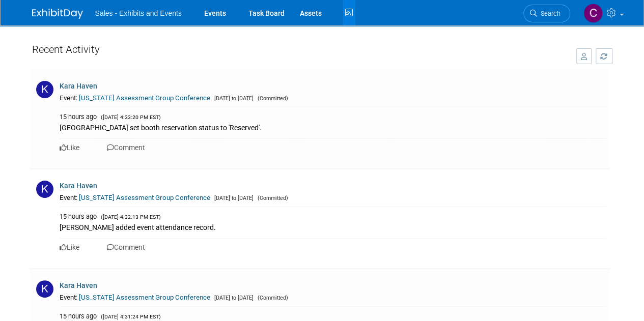  I want to click on img: ExhibitDay, so click(58, 14).